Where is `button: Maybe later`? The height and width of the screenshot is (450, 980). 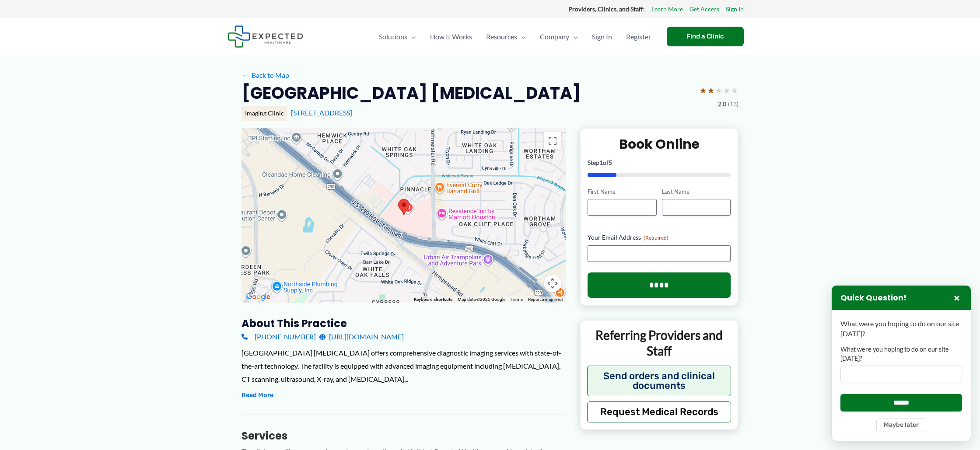
button: Maybe later is located at coordinates (901, 426).